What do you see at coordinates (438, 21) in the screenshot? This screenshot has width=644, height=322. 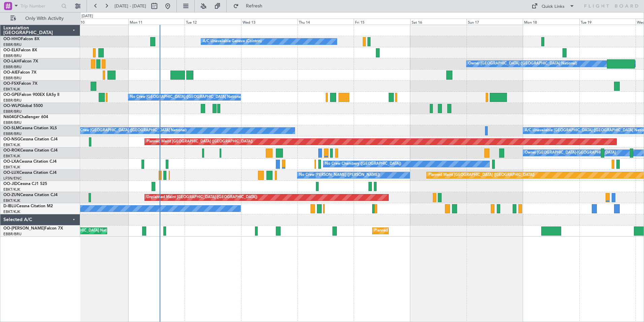 I see `div: Sat 16` at bounding box center [438, 21].